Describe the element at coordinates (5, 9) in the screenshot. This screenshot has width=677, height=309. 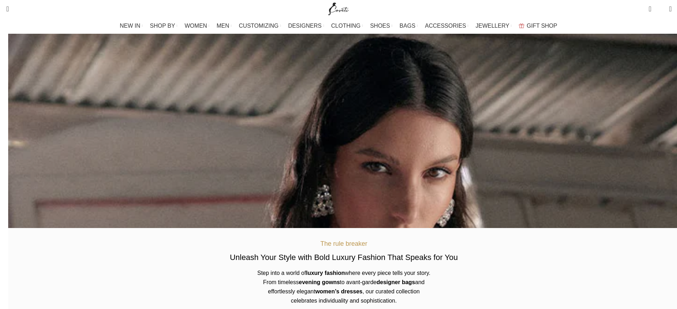
I see `div: Search` at that location.